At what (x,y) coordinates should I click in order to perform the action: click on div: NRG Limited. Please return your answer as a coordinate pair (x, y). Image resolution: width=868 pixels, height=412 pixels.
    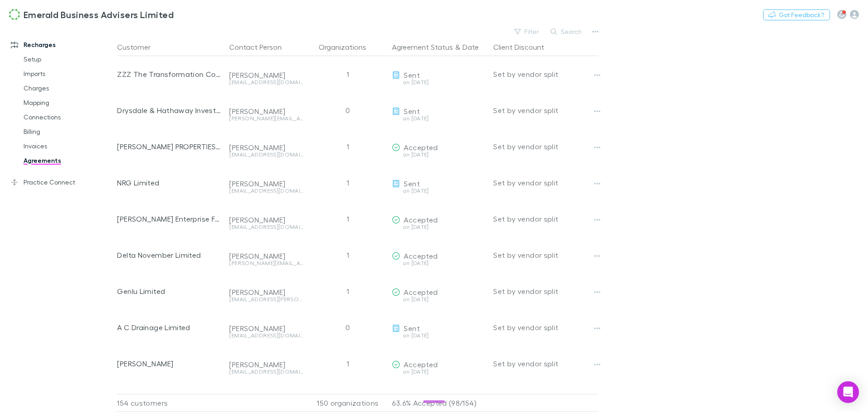
    Looking at the image, I should click on (169, 183).